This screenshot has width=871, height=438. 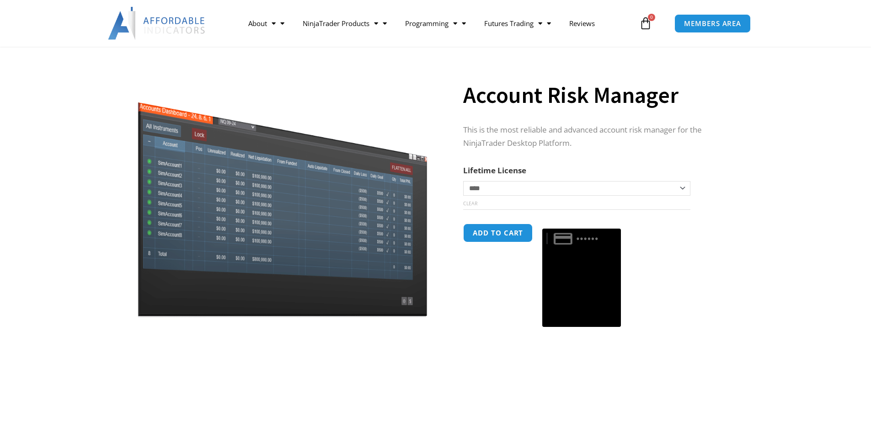 I want to click on a: NinjaTrader Products, so click(x=345, y=23).